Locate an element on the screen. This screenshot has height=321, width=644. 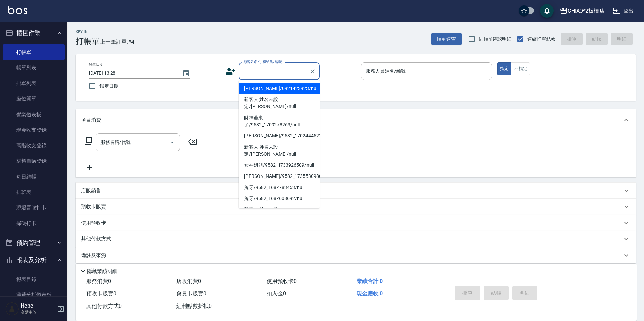
div: 店販銷售 is located at coordinates (356, 191).